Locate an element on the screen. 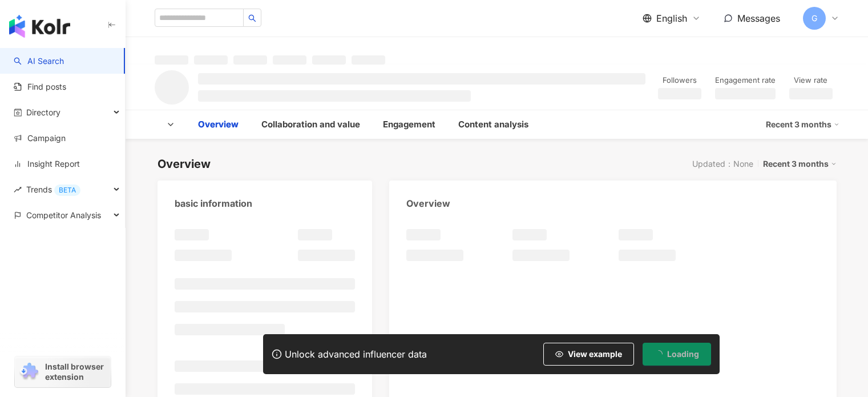  a: Find posts is located at coordinates (40, 87).